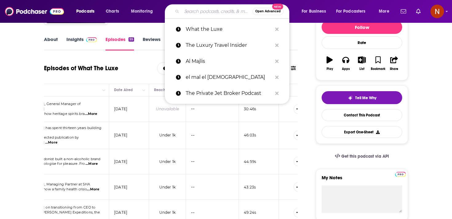 The width and height of the screenshot is (452, 219). I want to click on button: Play, so click(330, 63).